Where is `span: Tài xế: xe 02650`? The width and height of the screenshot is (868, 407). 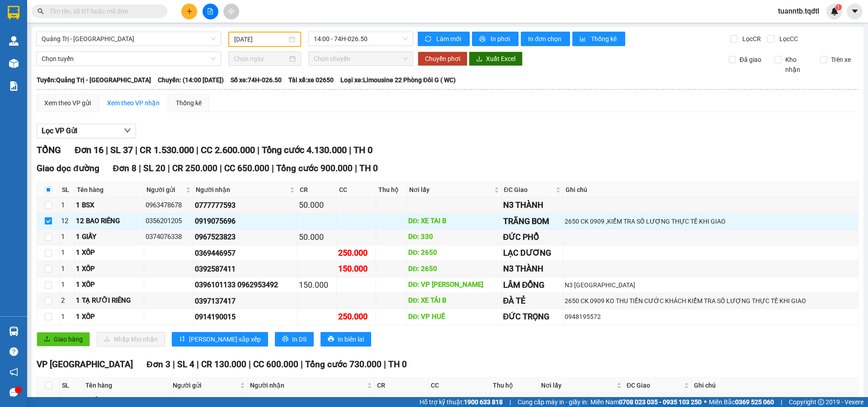
span: Tài xế: xe 02650 is located at coordinates (311, 80).